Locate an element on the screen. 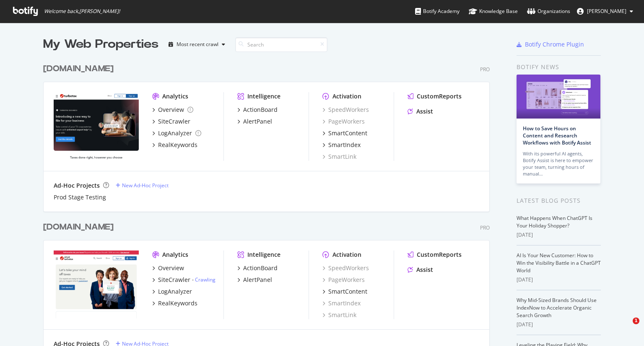 The image size is (644, 346). div: New Ad-Hoc Project is located at coordinates (145, 185).